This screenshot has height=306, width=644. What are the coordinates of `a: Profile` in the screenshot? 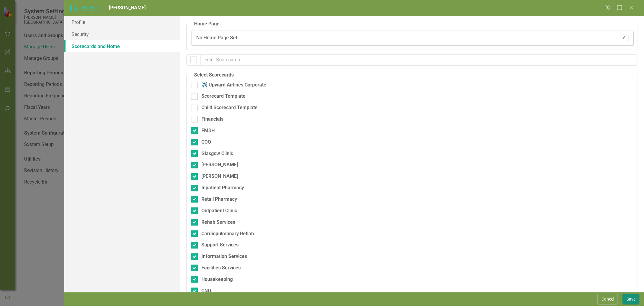 It's located at (122, 22).